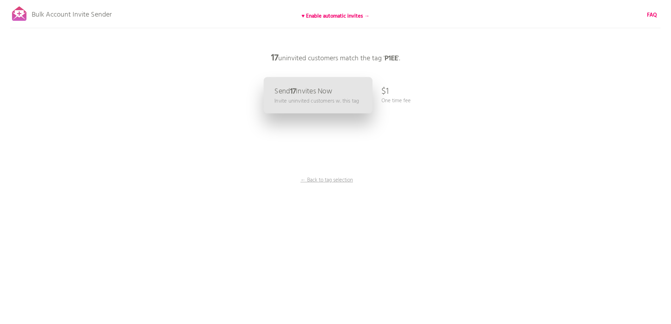 The image size is (671, 324). I want to click on p: $1, so click(385, 92).